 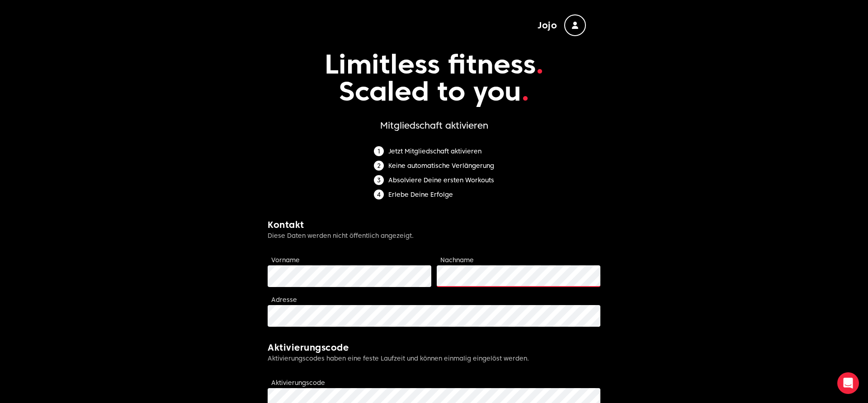 I want to click on div: Open Intercom Messenger, so click(x=848, y=384).